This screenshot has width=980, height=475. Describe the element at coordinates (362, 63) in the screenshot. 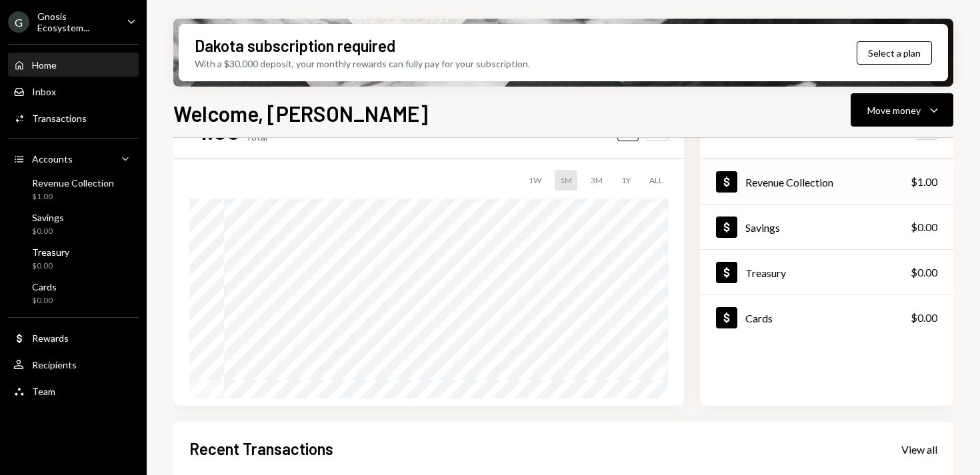

I see `div: With a $30,000 deposit, your monthly rewards can fully pay for your subscription.` at that location.